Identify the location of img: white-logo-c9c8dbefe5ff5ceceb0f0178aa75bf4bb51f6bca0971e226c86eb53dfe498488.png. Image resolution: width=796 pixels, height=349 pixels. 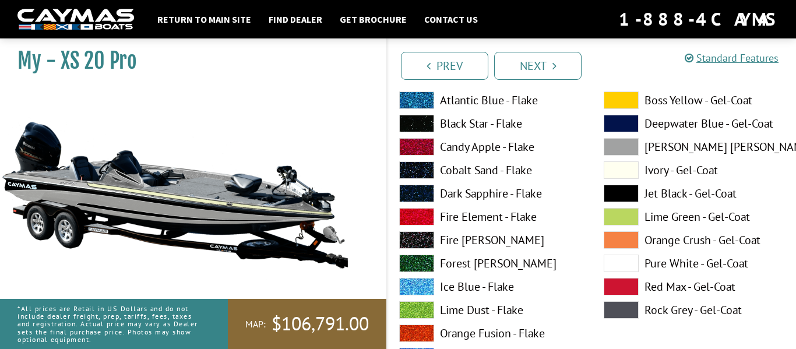
(76, 19).